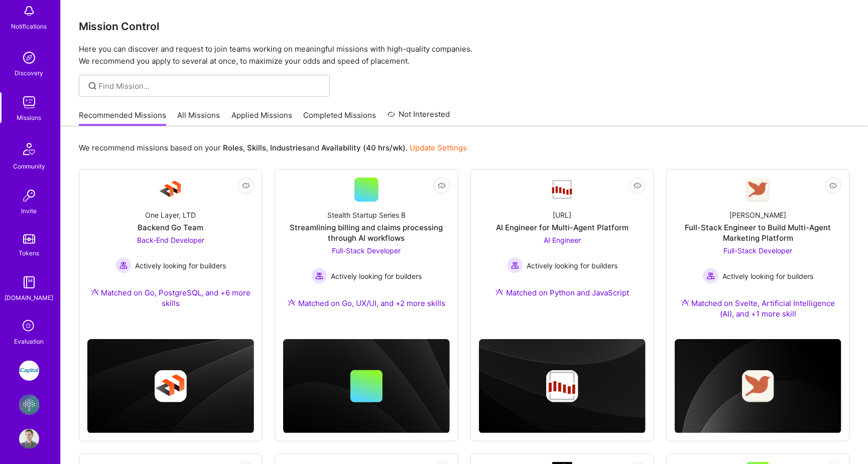 The image size is (868, 464). Describe the element at coordinates (29, 371) in the screenshot. I see `a: iCapital: Build and maintain RESTful API` at that location.